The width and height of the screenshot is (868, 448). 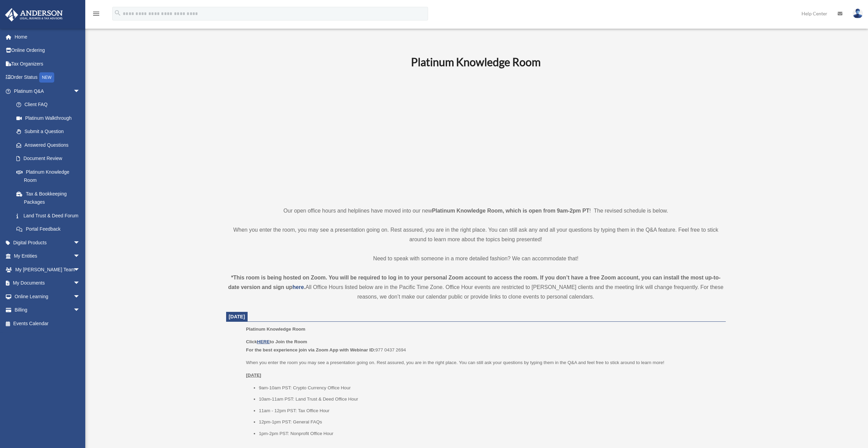 I want to click on a: Platinum Q&Aarrow_drop_down, so click(x=47, y=91).